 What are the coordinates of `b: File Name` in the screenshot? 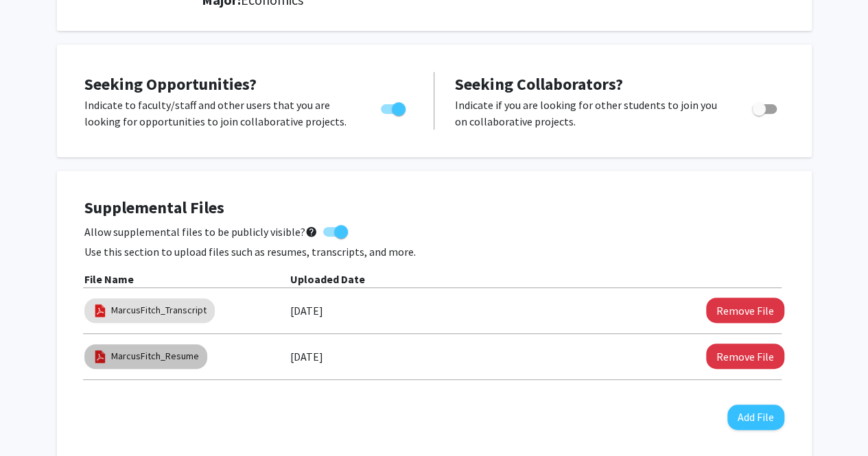 It's located at (109, 279).